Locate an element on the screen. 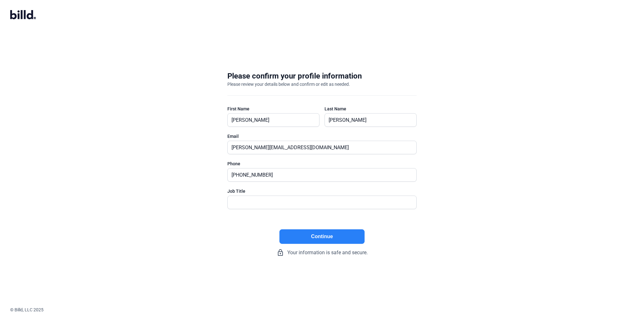  div: Your information is safe and secure. is located at coordinates (322, 253).